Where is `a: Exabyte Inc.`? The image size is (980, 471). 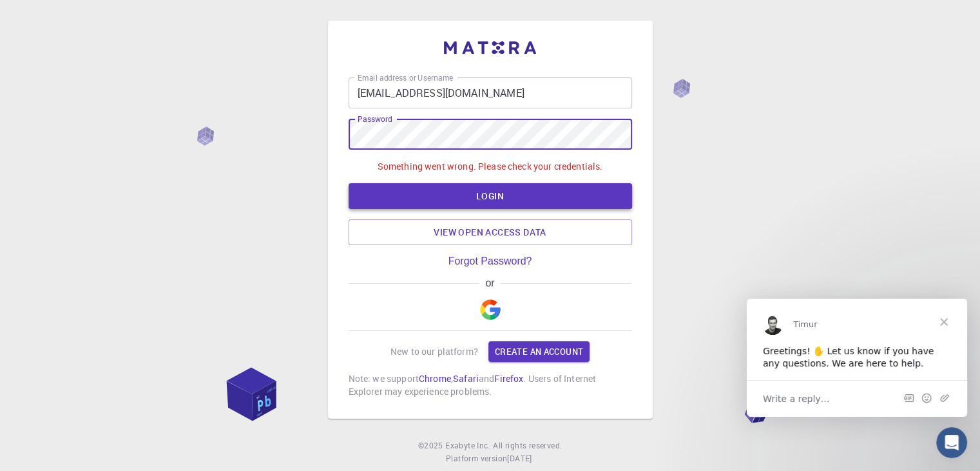
a: Exabyte Inc. is located at coordinates (468, 446).